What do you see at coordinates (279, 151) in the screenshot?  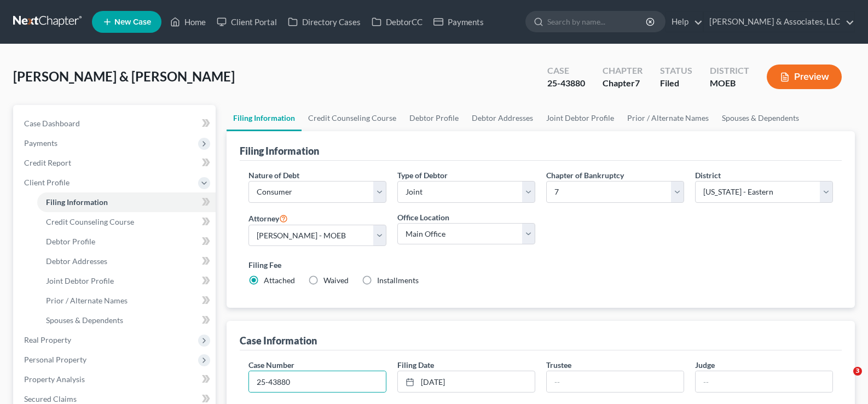 I see `div: Filing Information` at bounding box center [279, 151].